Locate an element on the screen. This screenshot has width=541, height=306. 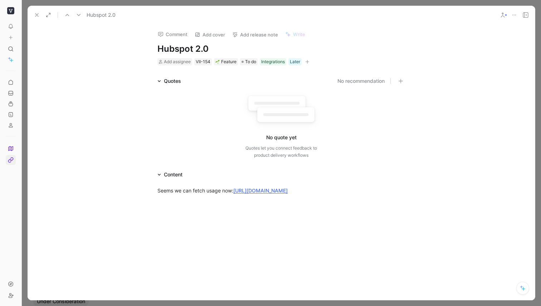
button: Add cover is located at coordinates (210, 35).